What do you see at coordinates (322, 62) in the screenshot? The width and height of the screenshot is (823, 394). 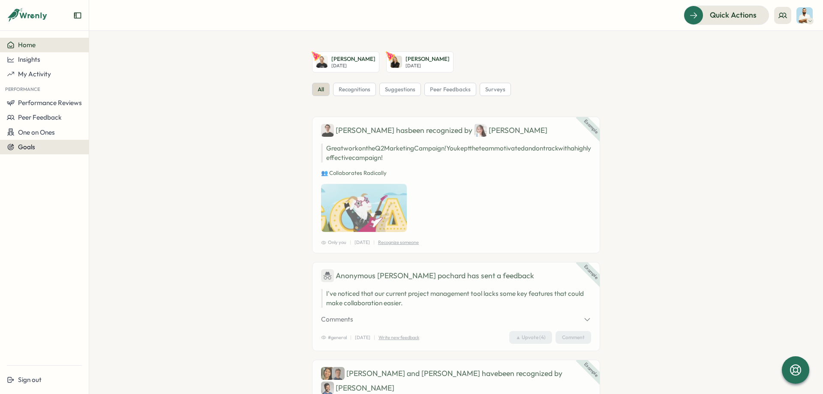 I see `img: Daniel Bendel` at bounding box center [322, 62].